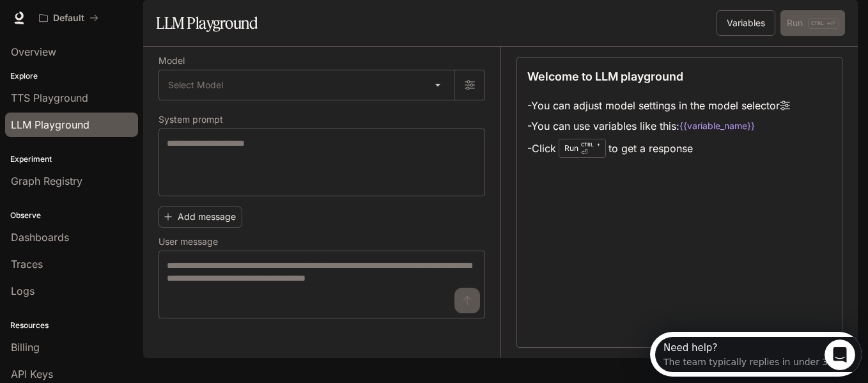 The height and width of the screenshot is (383, 868). Describe the element at coordinates (746, 23) in the screenshot. I see `button: Variables` at that location.